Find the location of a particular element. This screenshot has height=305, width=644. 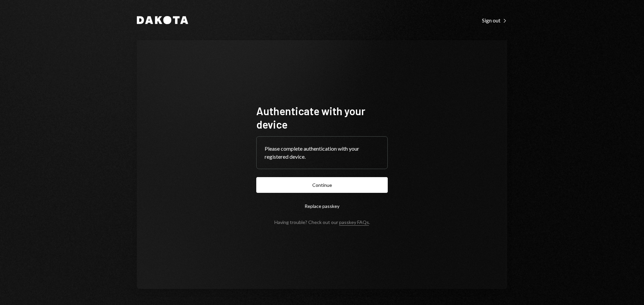

div: Sign out is located at coordinates (495, 21).